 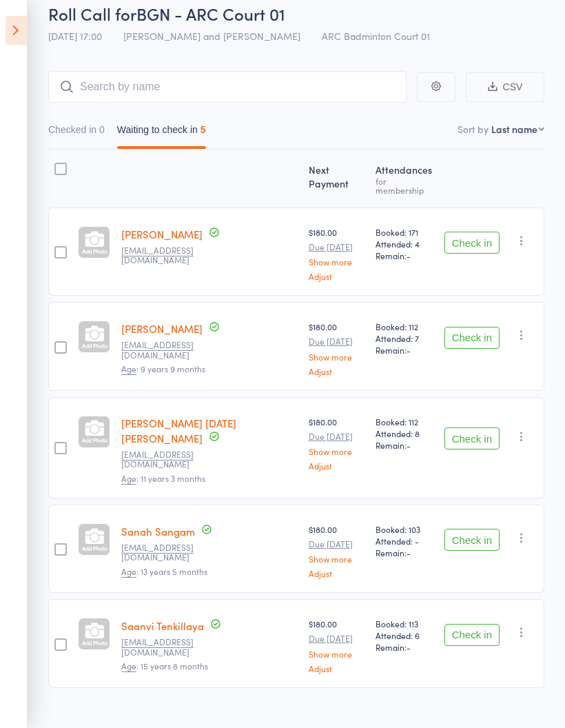 I want to click on span: Booked: 103, so click(x=404, y=529).